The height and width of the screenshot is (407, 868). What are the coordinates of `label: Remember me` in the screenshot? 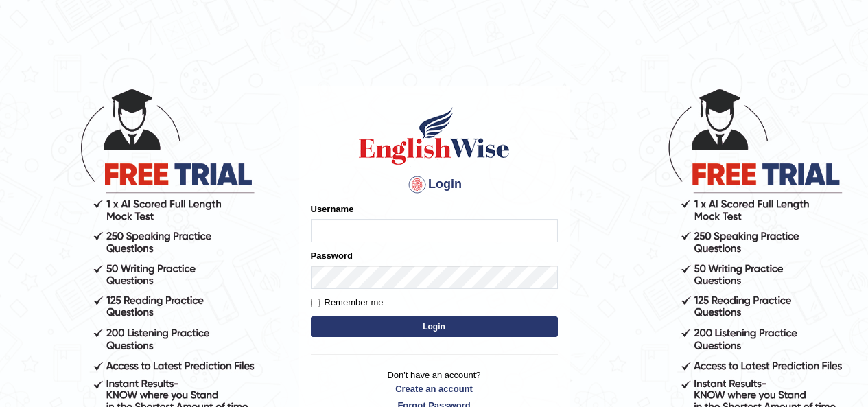 It's located at (347, 302).